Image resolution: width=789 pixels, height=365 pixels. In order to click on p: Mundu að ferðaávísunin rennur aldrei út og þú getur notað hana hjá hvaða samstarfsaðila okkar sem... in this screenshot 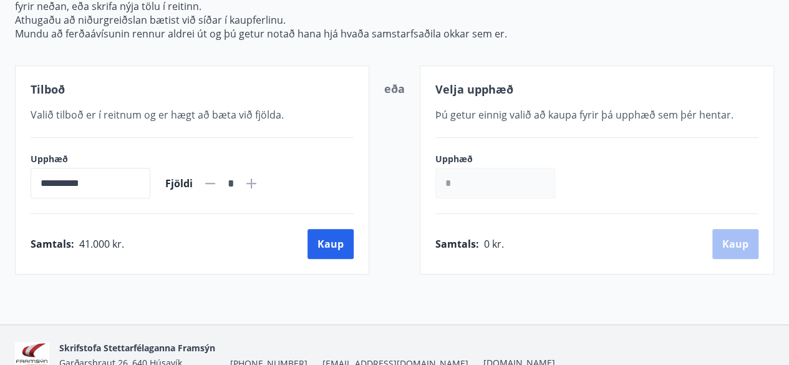, I will do `click(394, 34)`.